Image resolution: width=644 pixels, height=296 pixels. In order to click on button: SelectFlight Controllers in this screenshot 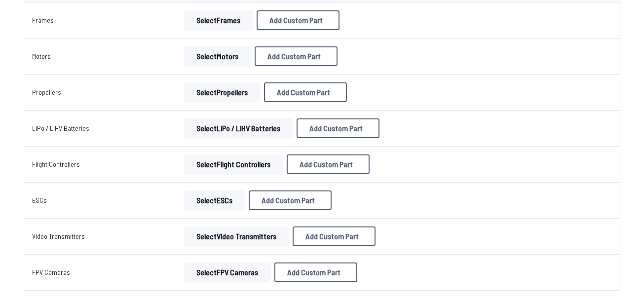, I will do `click(233, 164)`.